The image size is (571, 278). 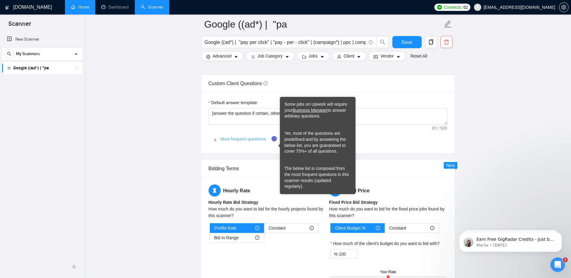 I want to click on a: dashboardDashboard, so click(x=115, y=7).